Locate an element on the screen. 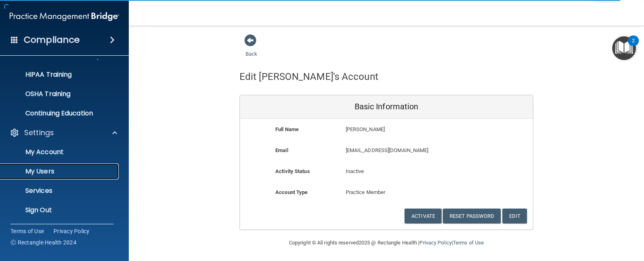 The image size is (644, 261). span: Ⓒ Rectangle Health 2024 is located at coordinates (43, 242).